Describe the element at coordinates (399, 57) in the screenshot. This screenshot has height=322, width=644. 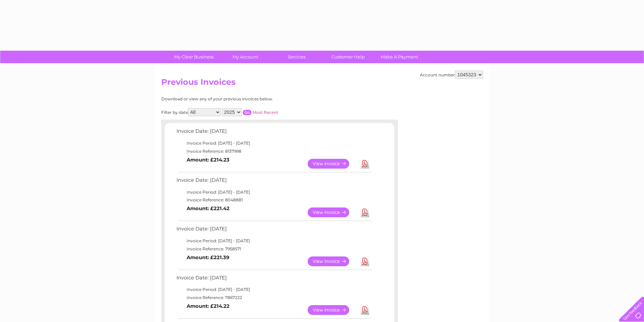
I see `a: Make A Payment` at that location.